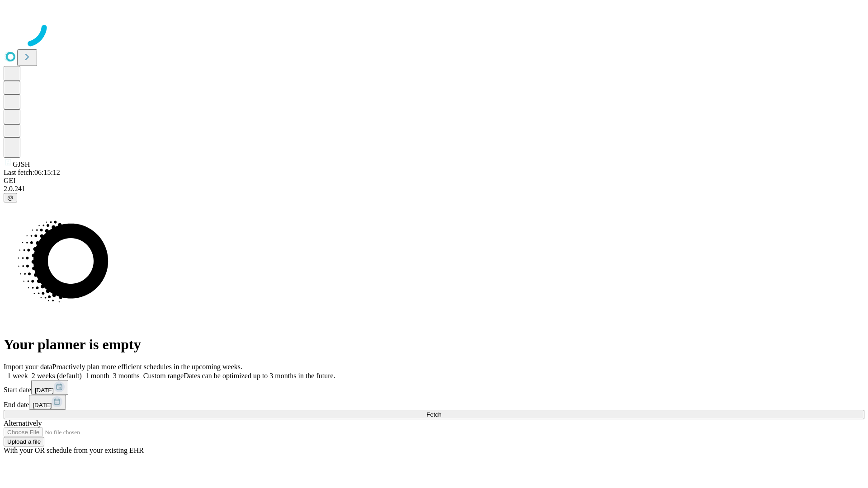 Image resolution: width=868 pixels, height=488 pixels. What do you see at coordinates (259, 375) in the screenshot?
I see `span: Dates can be optimized up to 3 months in the future.` at bounding box center [259, 375].